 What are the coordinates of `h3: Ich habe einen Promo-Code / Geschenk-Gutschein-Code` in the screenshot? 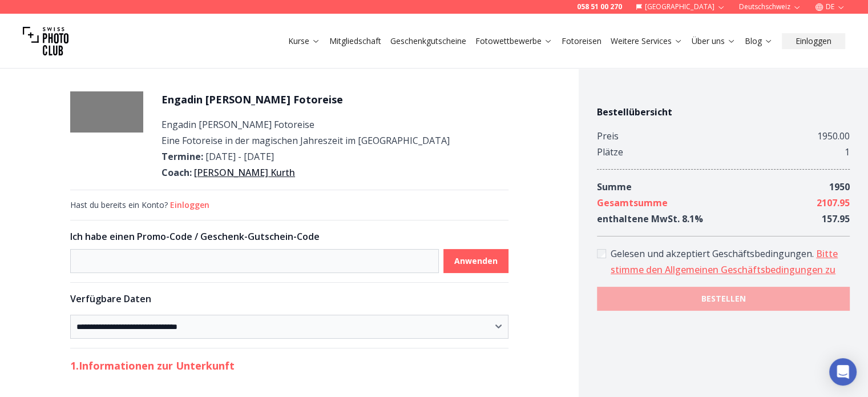 It's located at (289, 237).